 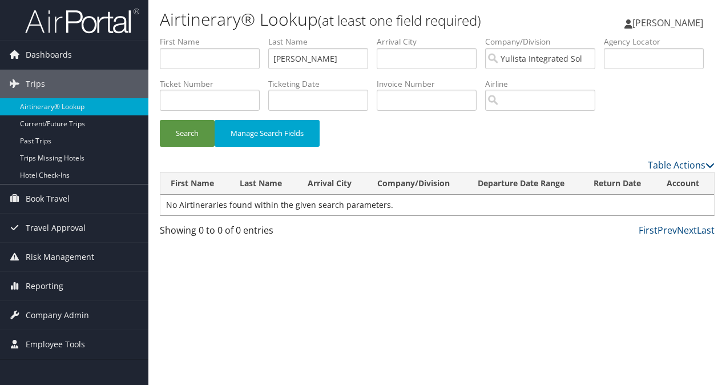 I want to click on span: Travel Approval, so click(x=55, y=228).